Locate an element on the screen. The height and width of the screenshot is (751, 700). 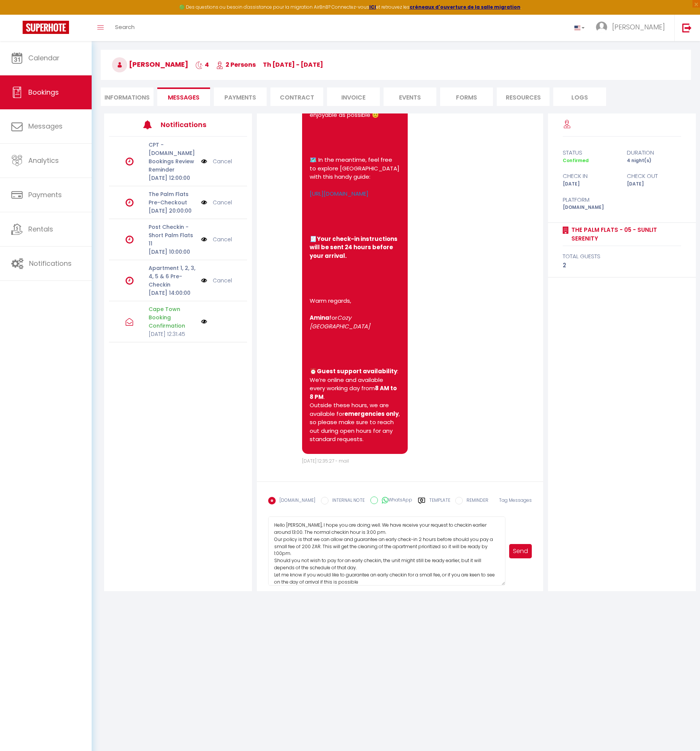
p: Cape Town Booking Confirmation is located at coordinates (173, 317).